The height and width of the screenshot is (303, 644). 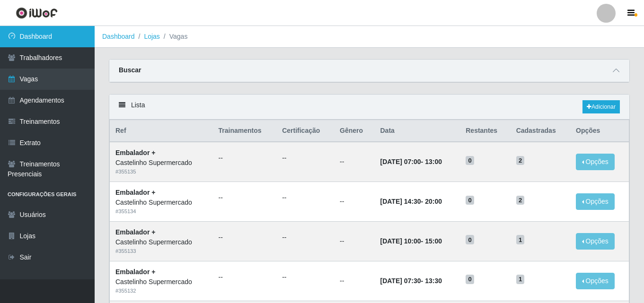 I want to click on th: Restantes, so click(x=485, y=131).